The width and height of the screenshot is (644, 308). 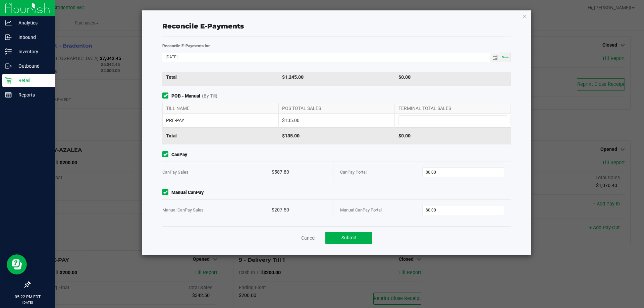 I want to click on strong: CanPay, so click(x=179, y=154).